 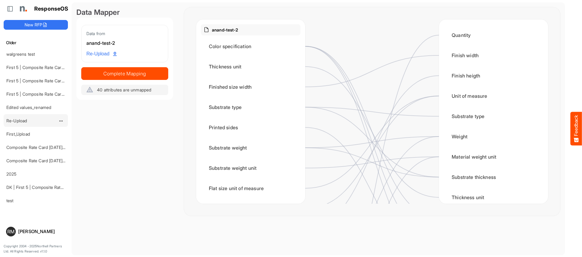 I want to click on div: Data from, so click(x=125, y=33).